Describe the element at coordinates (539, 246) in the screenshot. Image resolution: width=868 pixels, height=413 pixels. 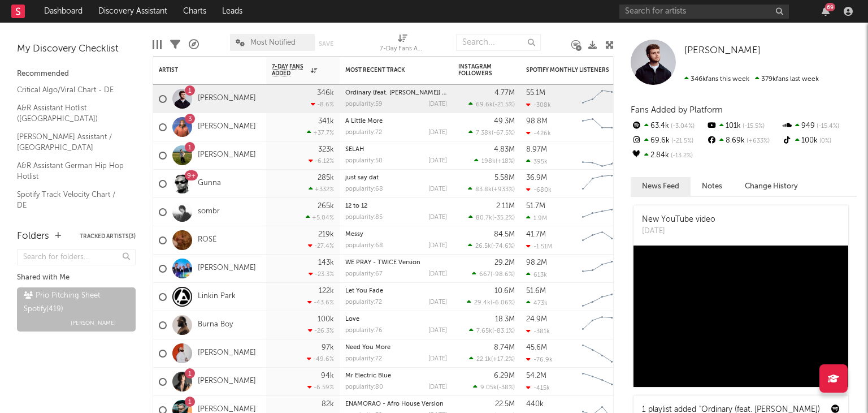
I see `div: -1.51M` at that location.